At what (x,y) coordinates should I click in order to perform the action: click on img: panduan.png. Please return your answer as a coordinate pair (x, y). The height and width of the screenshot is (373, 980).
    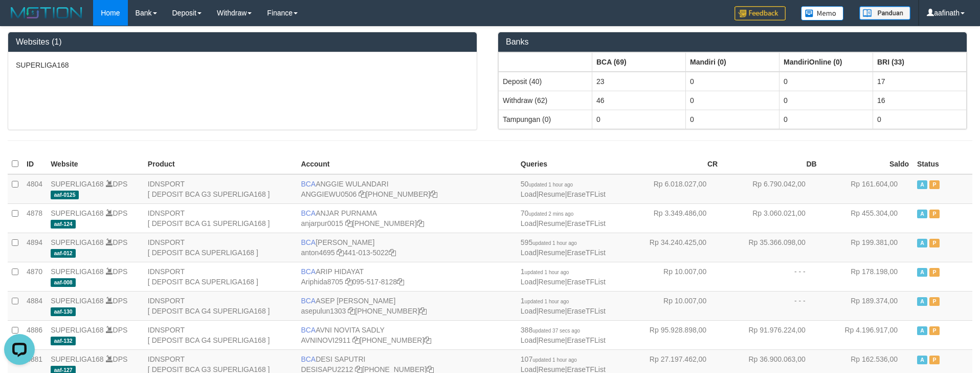
    Looking at the image, I should click on (885, 13).